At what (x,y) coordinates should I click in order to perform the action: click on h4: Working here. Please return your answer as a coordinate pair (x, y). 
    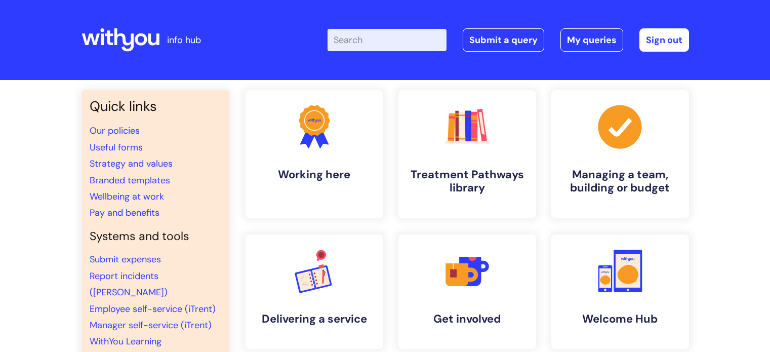
    Looking at the image, I should click on (314, 175).